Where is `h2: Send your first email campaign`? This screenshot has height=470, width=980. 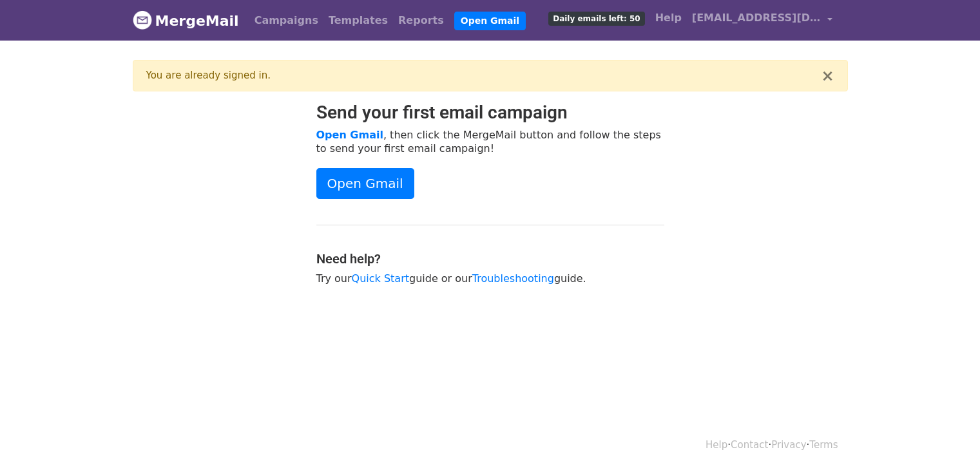
h2: Send your first email campaign is located at coordinates (490, 113).